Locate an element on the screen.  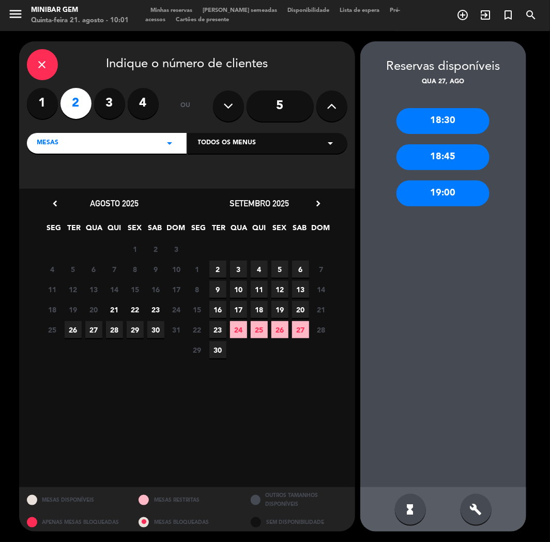
div: Indique o número de clientes is located at coordinates (187, 65).